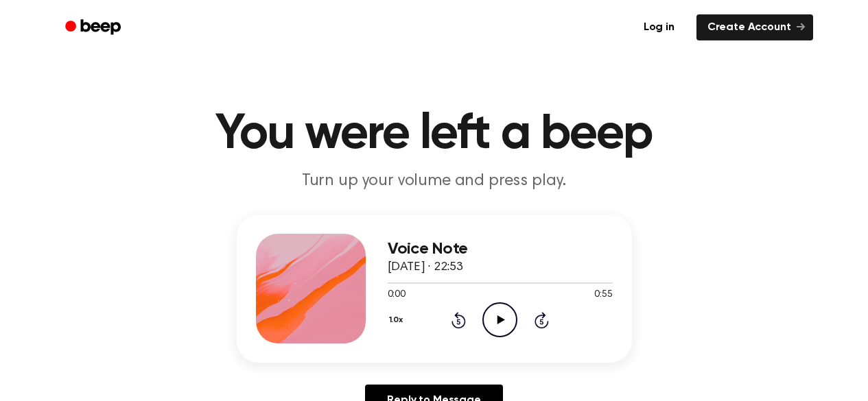  What do you see at coordinates (755, 27) in the screenshot?
I see `a: Create Account` at bounding box center [755, 27].